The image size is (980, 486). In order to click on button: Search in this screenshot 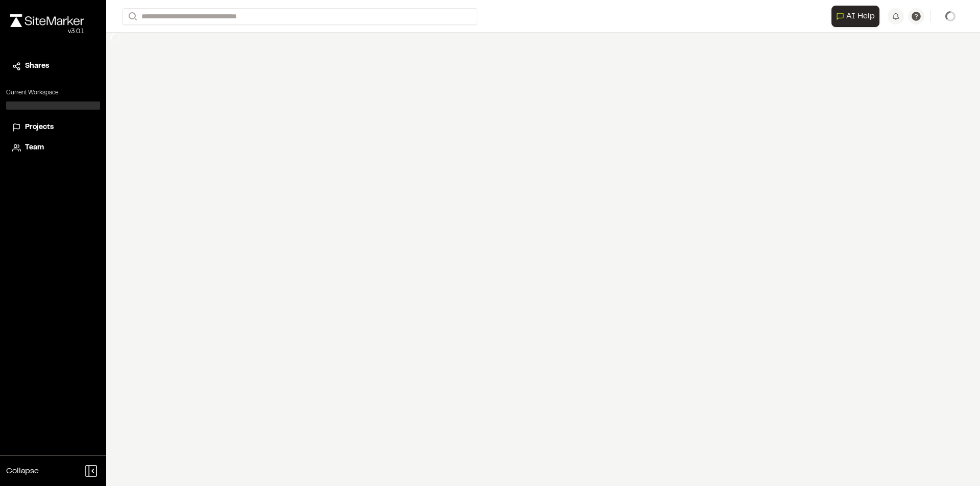, I will do `click(132, 17)`.